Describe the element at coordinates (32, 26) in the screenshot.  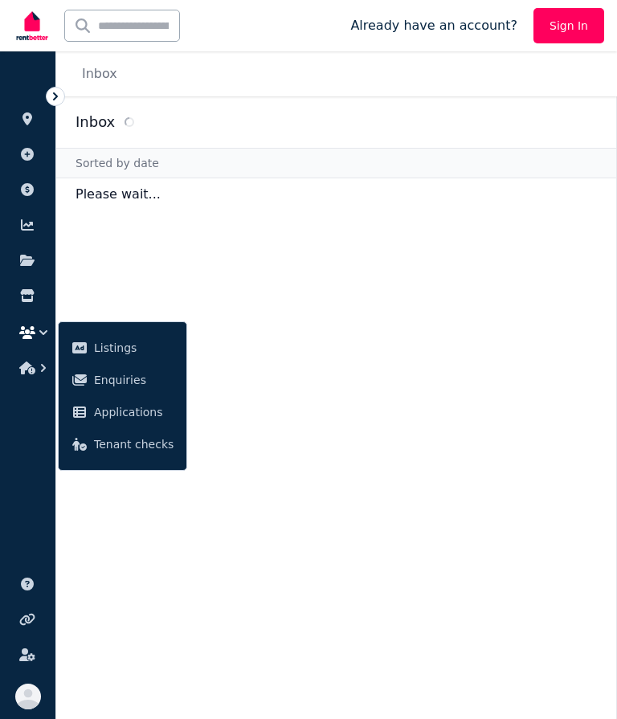
I see `img: RentBetter` at that location.